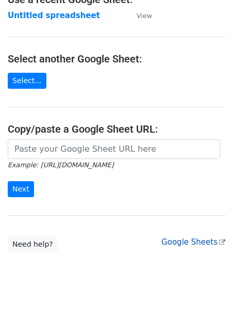 This screenshot has width=233, height=335. What do you see at coordinates (207, 310) in the screenshot?
I see `div: Chat Widget` at bounding box center [207, 310].